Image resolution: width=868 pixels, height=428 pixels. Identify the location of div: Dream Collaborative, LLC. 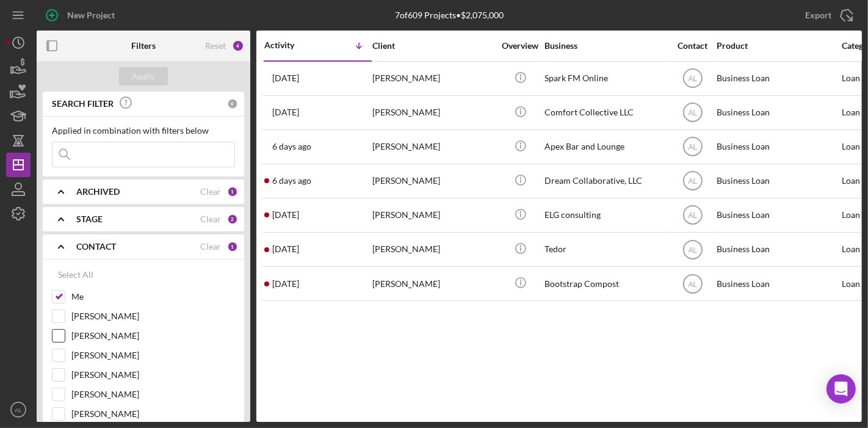
(606, 181).